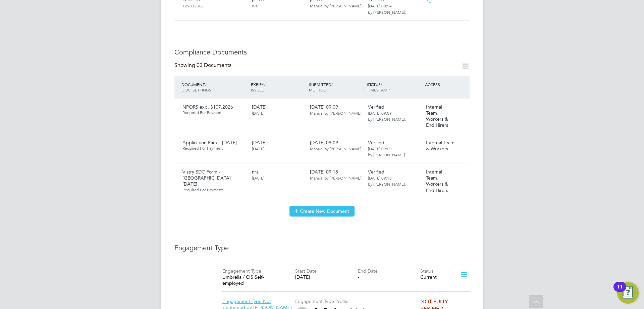 The width and height of the screenshot is (644, 309). What do you see at coordinates (242, 271) in the screenshot?
I see `label: Engagement Type` at bounding box center [242, 271].